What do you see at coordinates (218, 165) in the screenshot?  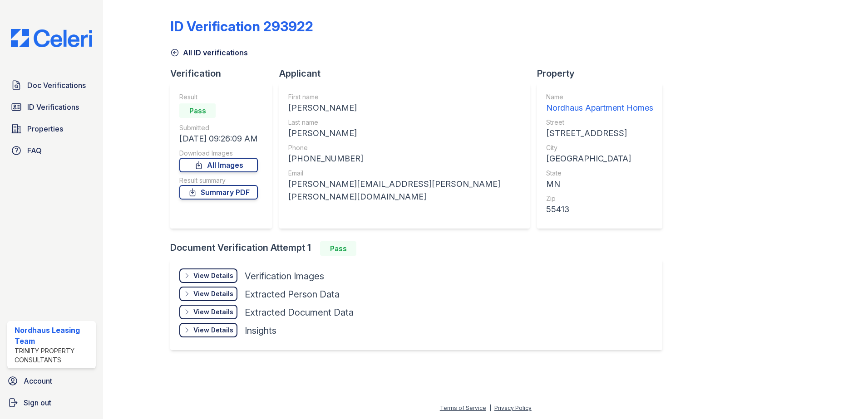 I see `a: All Images` at bounding box center [218, 165].